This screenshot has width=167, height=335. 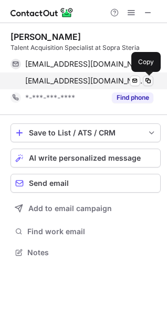 I want to click on div: Talent Acquisition Specialist at Sopra Steria, so click(x=86, y=48).